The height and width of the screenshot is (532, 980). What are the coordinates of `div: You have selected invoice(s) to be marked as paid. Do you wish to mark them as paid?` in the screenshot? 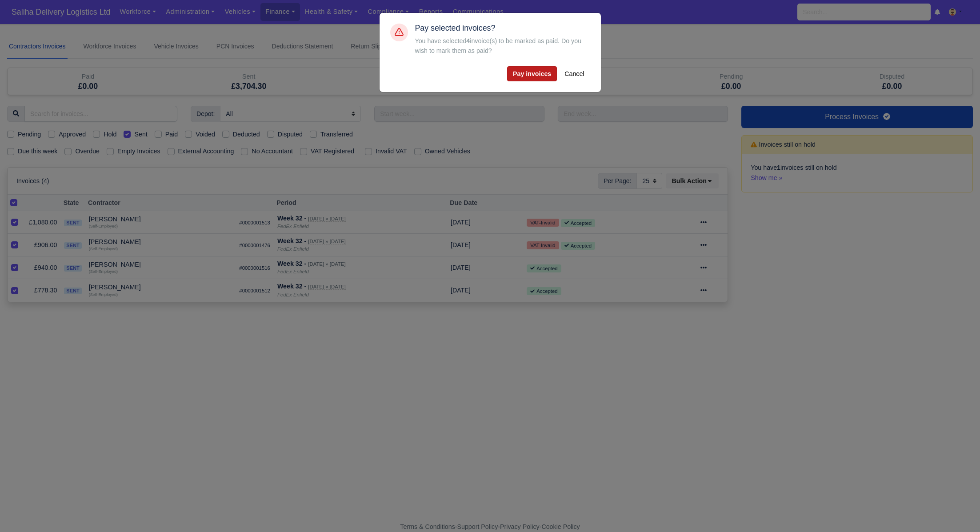 It's located at (502, 46).